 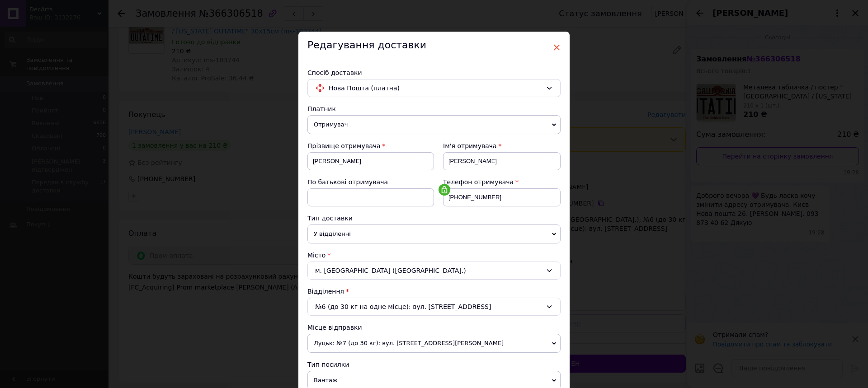 I want to click on span: Тип посилки, so click(x=328, y=365).